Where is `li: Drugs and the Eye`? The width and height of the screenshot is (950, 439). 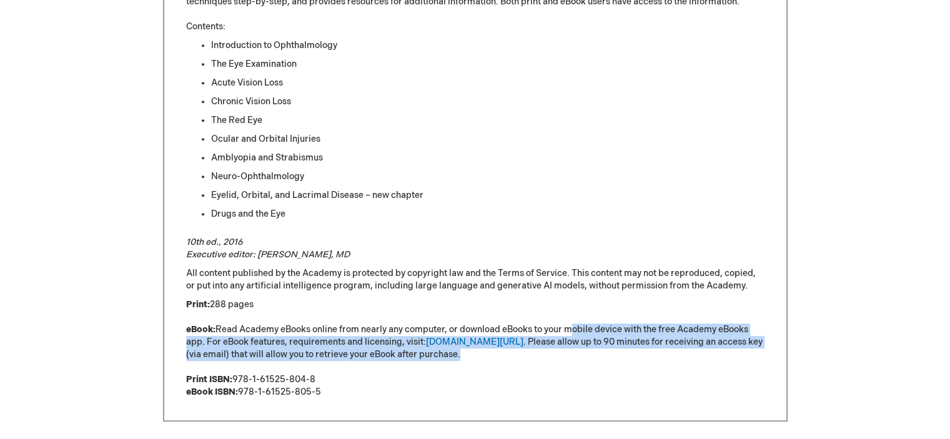 li: Drugs and the Eye is located at coordinates (488, 214).